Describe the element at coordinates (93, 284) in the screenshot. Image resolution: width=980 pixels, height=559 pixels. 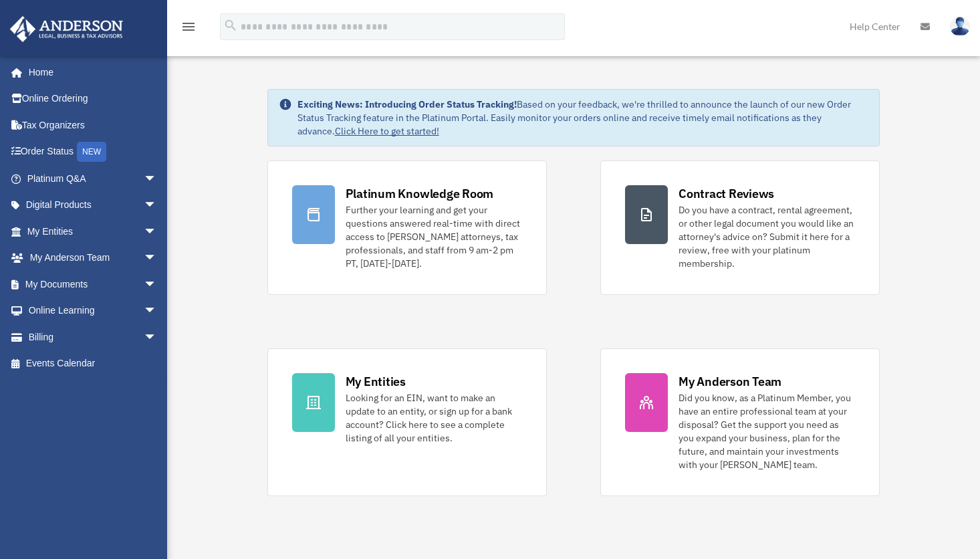
I see `a: My Documentsarrow_drop_down` at that location.